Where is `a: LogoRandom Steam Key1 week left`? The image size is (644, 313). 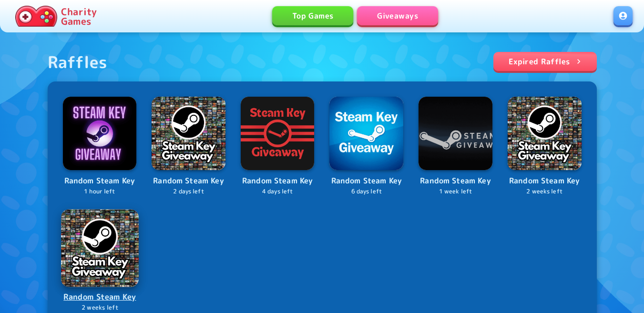 a: LogoRandom Steam Key1 week left is located at coordinates (455, 146).